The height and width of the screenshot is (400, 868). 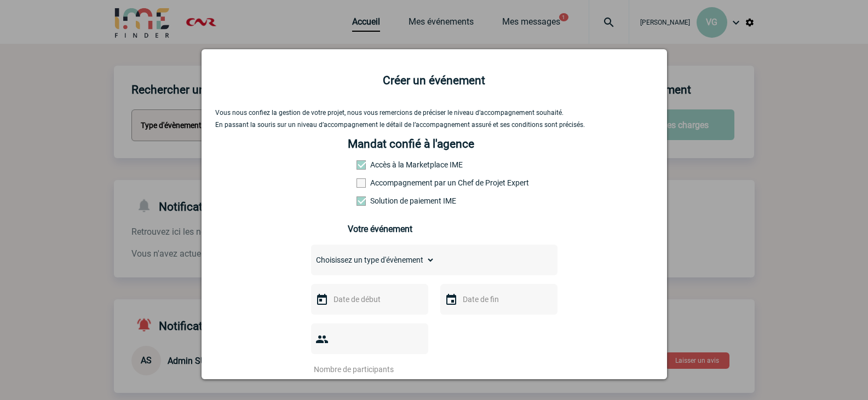 What do you see at coordinates (434, 113) in the screenshot?
I see `p: Vous nous confiez la gestion de votre projet, nous vous remercions de préciser le niveau d’accomp...` at bounding box center [434, 113].